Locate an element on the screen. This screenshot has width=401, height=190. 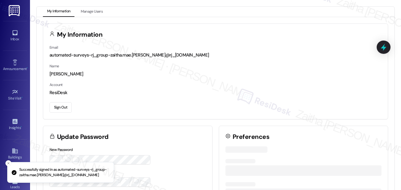
h3: Preferences is located at coordinates (251, 137).